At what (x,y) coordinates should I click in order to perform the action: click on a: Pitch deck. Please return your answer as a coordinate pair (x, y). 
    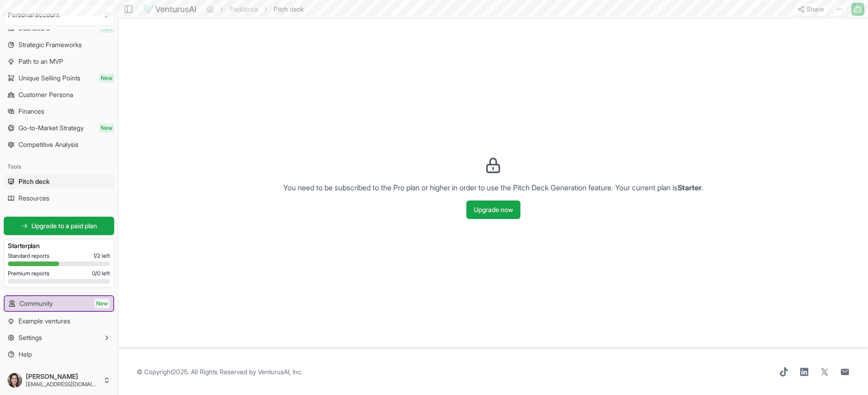
    Looking at the image, I should click on (59, 181).